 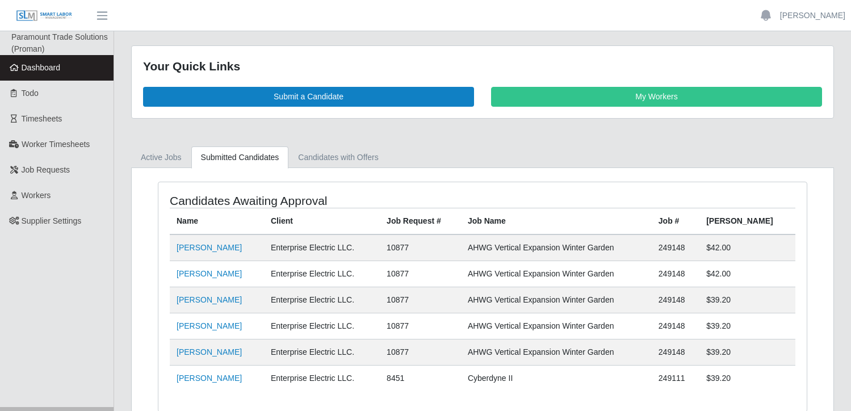 What do you see at coordinates (308, 97) in the screenshot?
I see `a: Submit a Candidate` at bounding box center [308, 97].